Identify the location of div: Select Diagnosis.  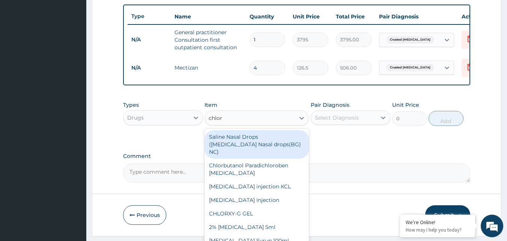
(337, 117).